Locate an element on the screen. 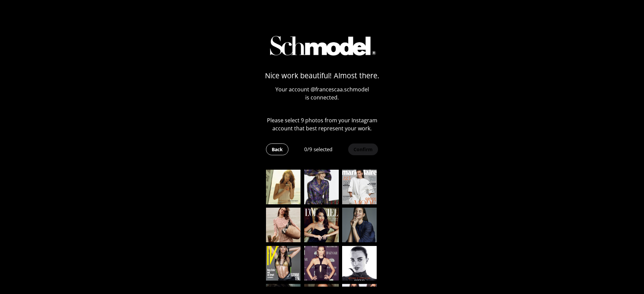  div: 0 /9 selected is located at coordinates (318, 149).